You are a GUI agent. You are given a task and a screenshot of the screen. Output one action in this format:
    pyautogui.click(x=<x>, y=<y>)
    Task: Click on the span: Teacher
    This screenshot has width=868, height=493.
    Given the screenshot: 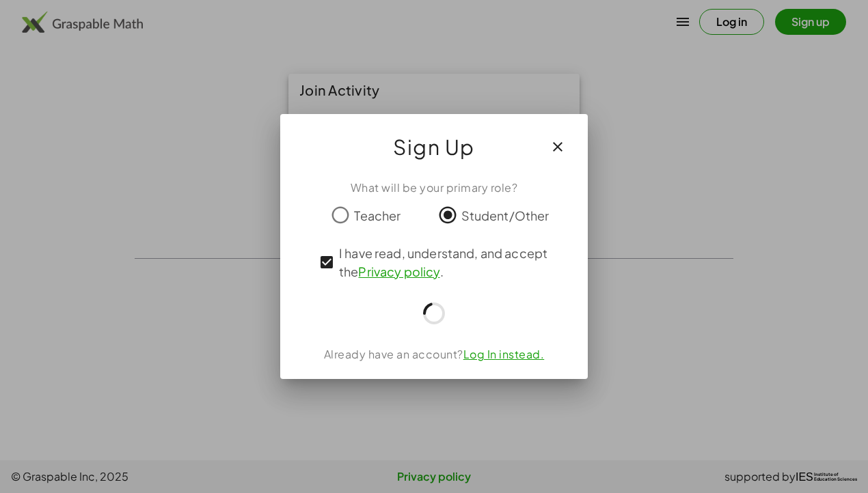 What is the action you would take?
    pyautogui.click(x=377, y=216)
    